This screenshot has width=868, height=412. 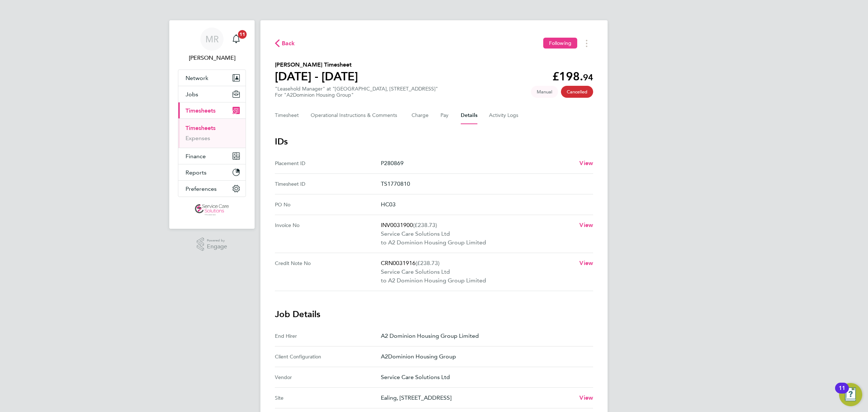 What do you see at coordinates (328, 204) in the screenshot?
I see `div: PO No` at bounding box center [328, 204].